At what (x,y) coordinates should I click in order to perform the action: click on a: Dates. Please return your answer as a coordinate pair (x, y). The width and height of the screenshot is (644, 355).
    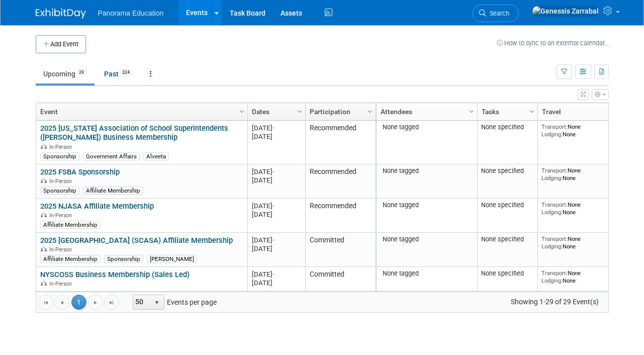
    Looking at the image, I should click on (275, 112).